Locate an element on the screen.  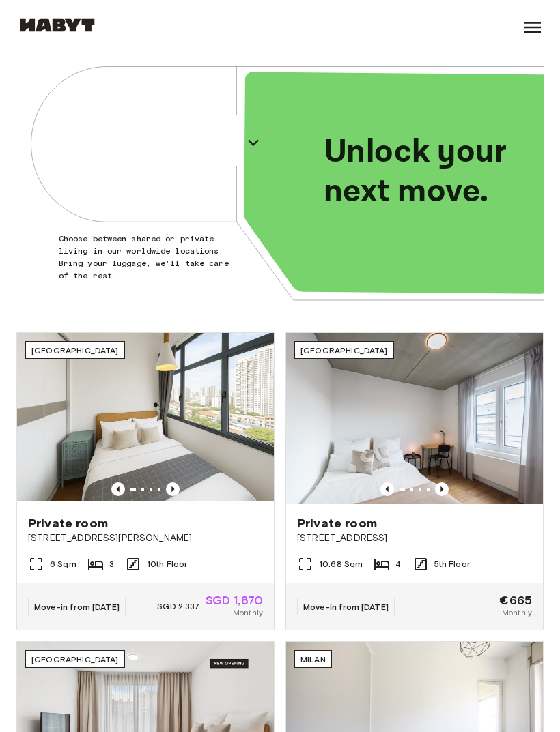
img: Habyt is located at coordinates (57, 25).